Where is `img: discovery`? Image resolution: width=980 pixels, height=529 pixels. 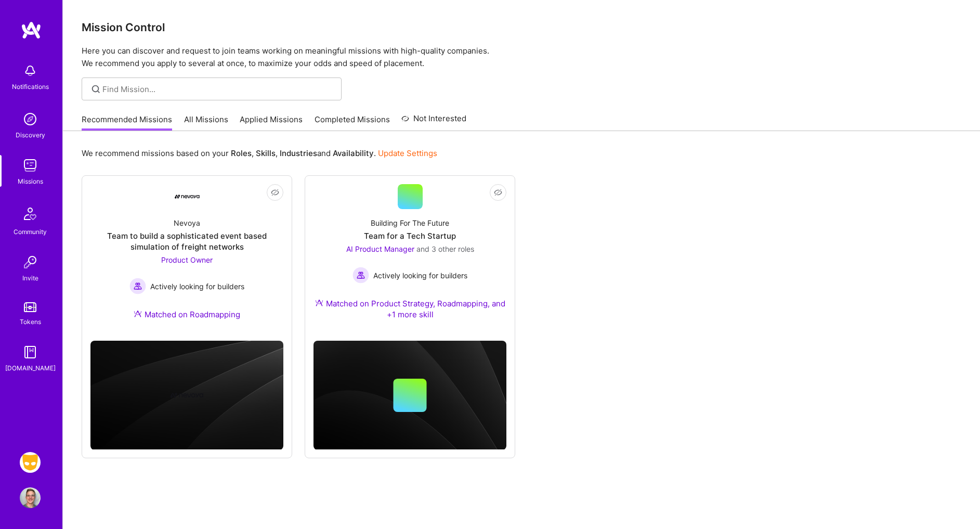 img: discovery is located at coordinates (30, 119).